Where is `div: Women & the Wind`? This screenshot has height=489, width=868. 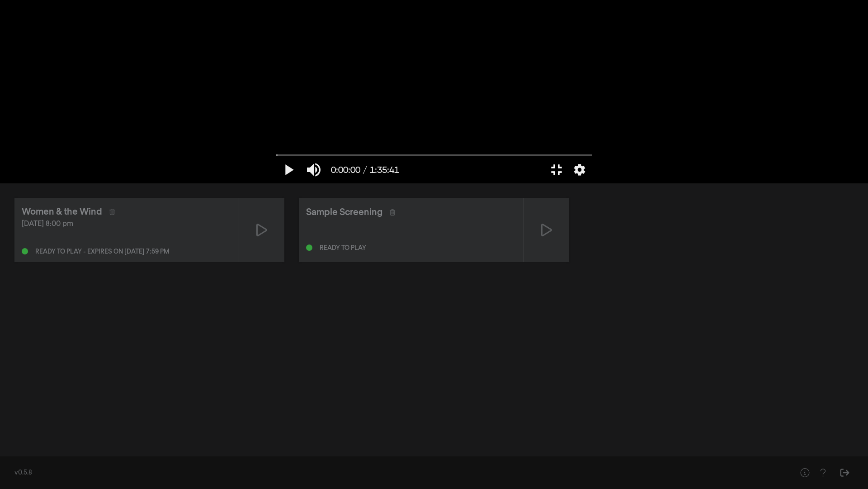 div: Women & the Wind is located at coordinates (62, 212).